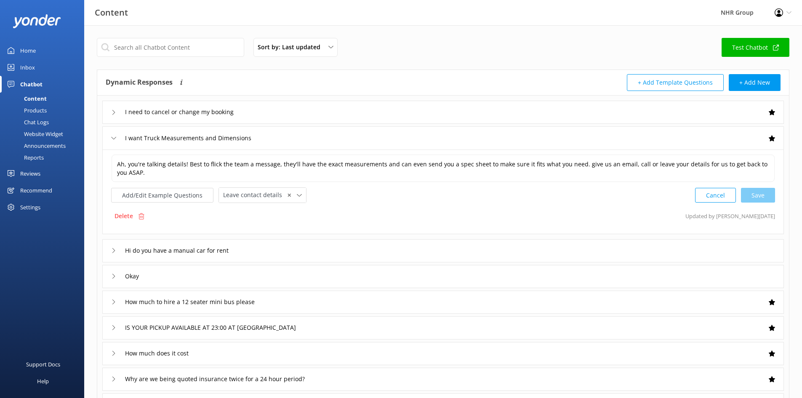  I want to click on a: Announcements, so click(45, 146).